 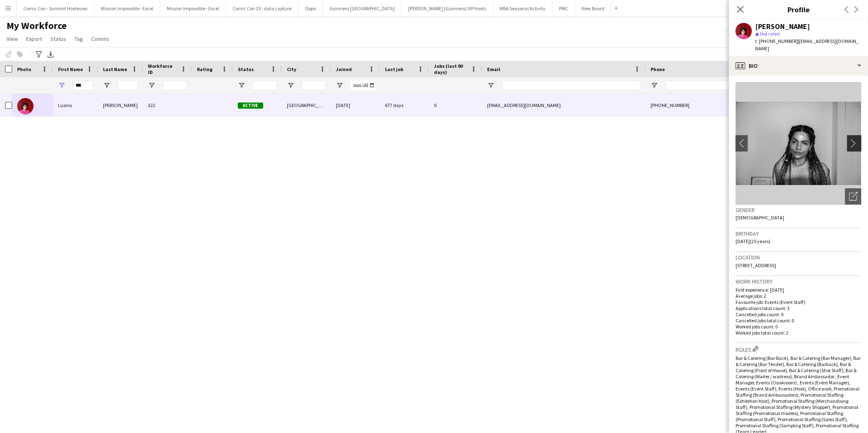 I want to click on input: Phone Filter Input, so click(x=706, y=85).